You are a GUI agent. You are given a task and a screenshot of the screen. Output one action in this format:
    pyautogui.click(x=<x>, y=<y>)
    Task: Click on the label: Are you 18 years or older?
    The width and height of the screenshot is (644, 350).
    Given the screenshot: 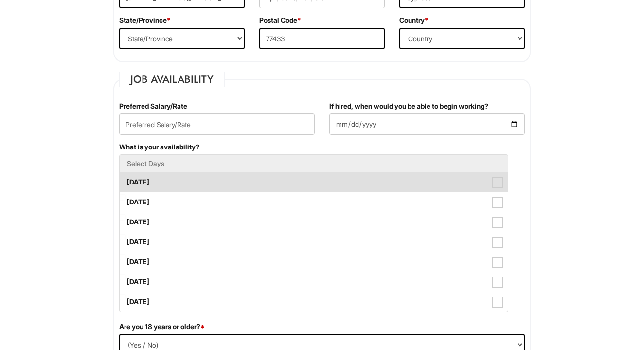 What is the action you would take?
    pyautogui.click(x=162, y=327)
    